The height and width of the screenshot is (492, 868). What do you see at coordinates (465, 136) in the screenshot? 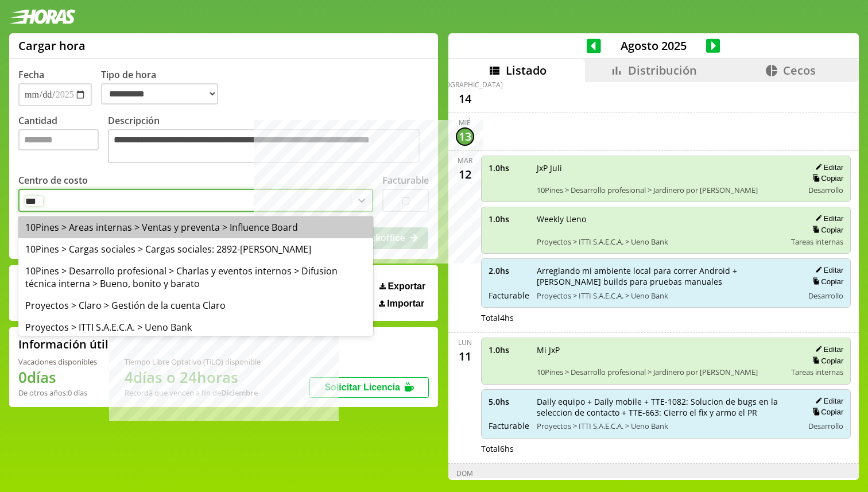
I see `div: 13` at bounding box center [465, 136].